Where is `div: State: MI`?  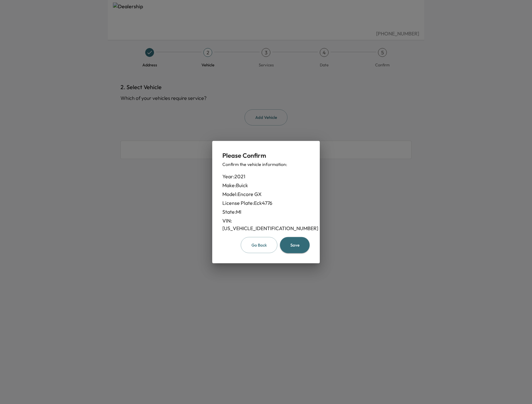
div: State: MI is located at coordinates (266, 212).